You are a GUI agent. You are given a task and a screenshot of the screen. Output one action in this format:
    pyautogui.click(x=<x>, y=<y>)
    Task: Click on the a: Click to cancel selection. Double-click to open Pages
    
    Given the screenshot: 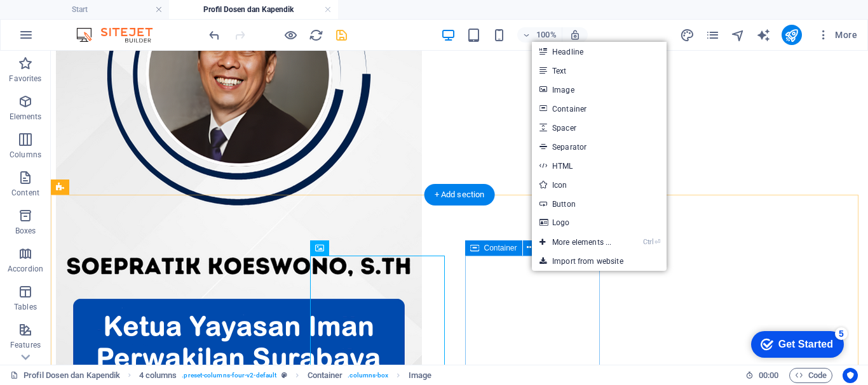 What is the action you would take?
    pyautogui.click(x=65, y=376)
    